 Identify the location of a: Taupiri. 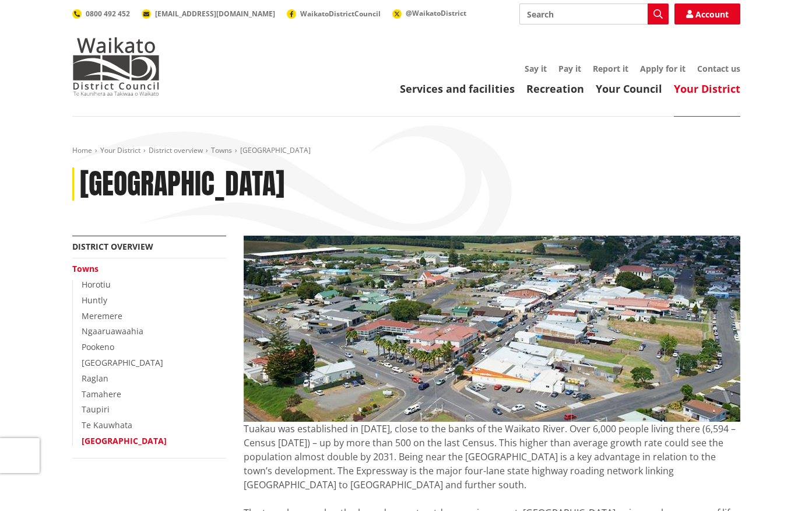
(96, 409).